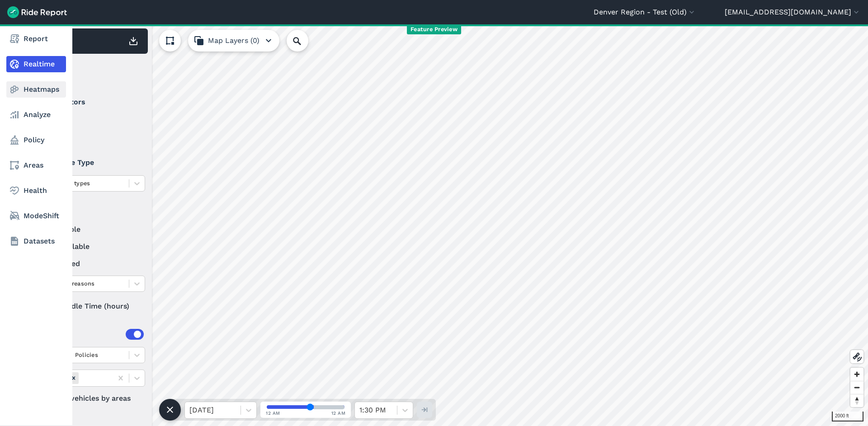 Image resolution: width=868 pixels, height=426 pixels. Describe the element at coordinates (36, 115) in the screenshot. I see `a: Analyze` at that location.